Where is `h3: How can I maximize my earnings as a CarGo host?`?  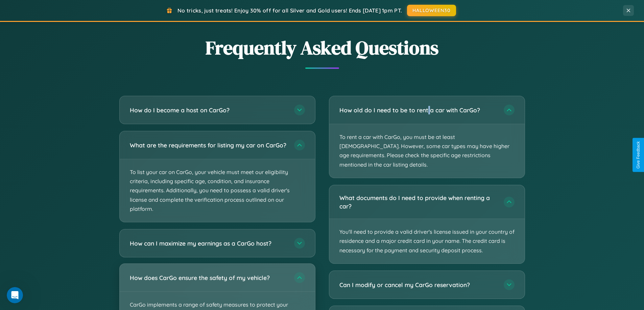
h3: How can I maximize my earnings as a CarGo host? is located at coordinates (209, 243).